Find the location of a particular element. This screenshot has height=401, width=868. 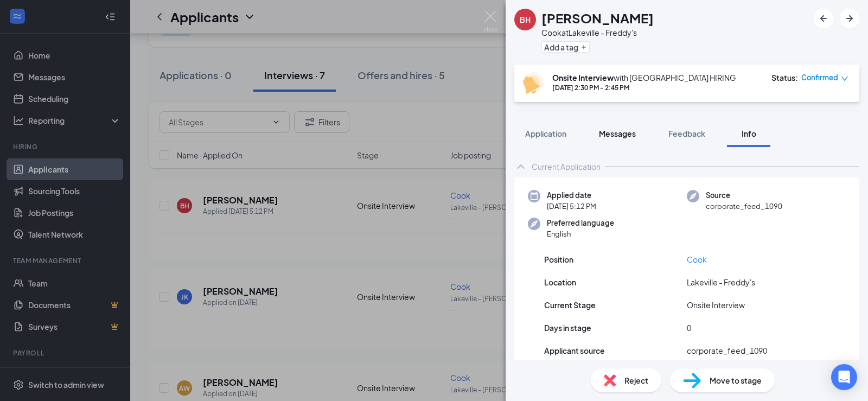

span: down is located at coordinates (845, 79).